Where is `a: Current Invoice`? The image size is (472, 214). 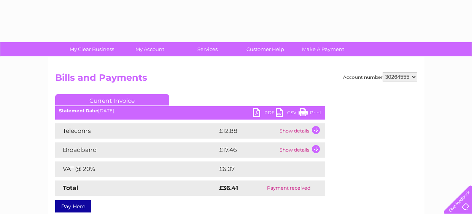
a: Current Invoice is located at coordinates (112, 100).